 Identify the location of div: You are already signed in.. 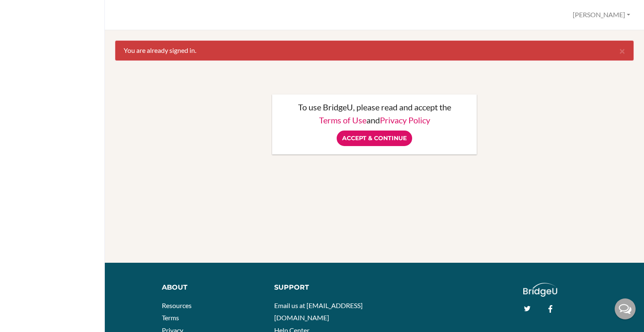
(374, 50).